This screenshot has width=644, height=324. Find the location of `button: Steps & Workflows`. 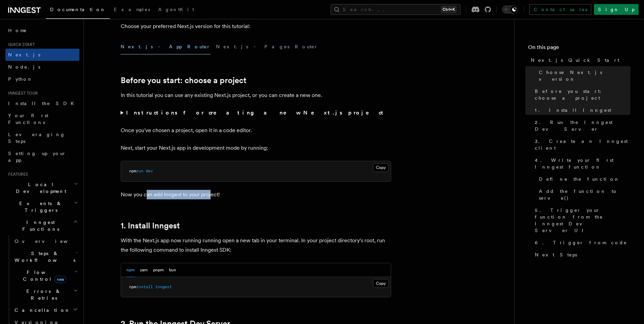

button: Steps & Workflows is located at coordinates (46, 257).